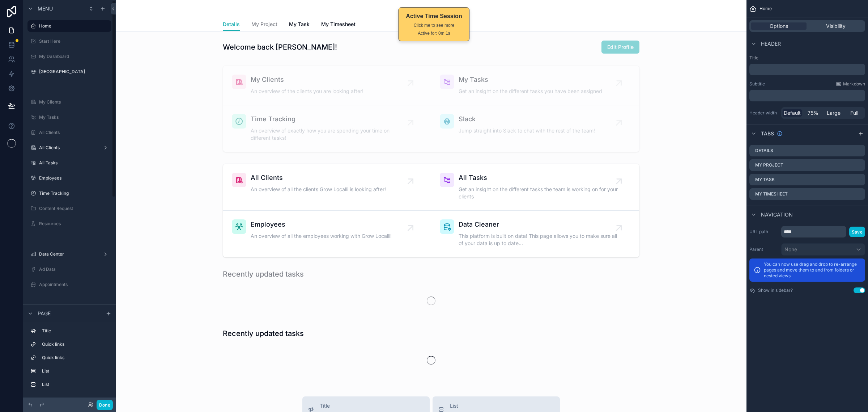 The height and width of the screenshot is (412, 868). Describe the element at coordinates (74, 163) in the screenshot. I see `label: All Tasks` at that location.